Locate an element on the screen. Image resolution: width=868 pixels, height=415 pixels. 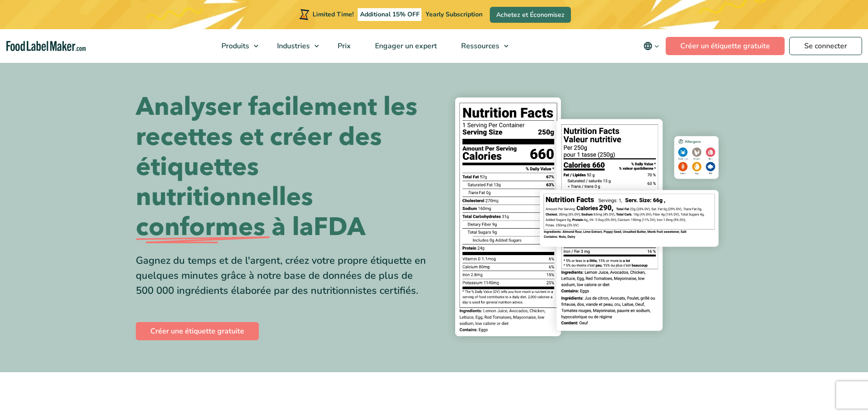
a: Créer une étiquette gratuite is located at coordinates (197, 331).